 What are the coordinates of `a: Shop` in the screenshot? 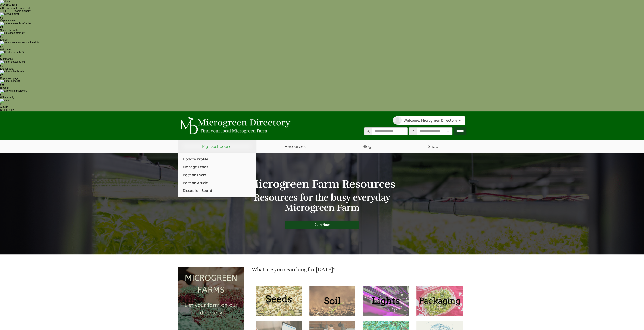 It's located at (433, 146).